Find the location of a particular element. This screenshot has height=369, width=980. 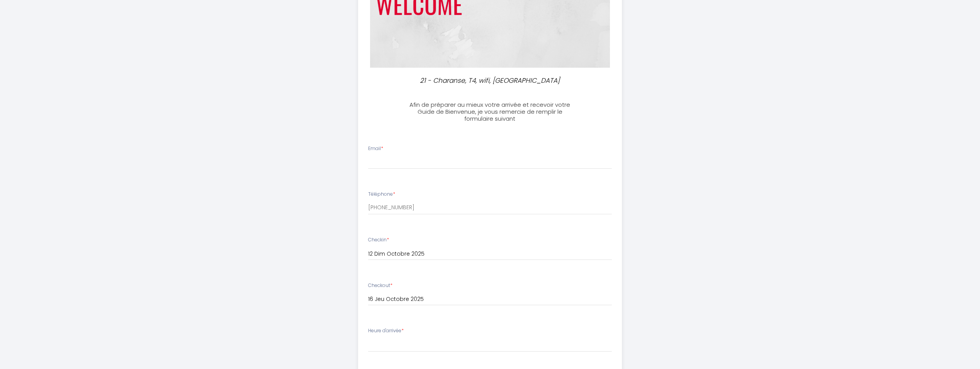

label: Checkin is located at coordinates (379, 240).